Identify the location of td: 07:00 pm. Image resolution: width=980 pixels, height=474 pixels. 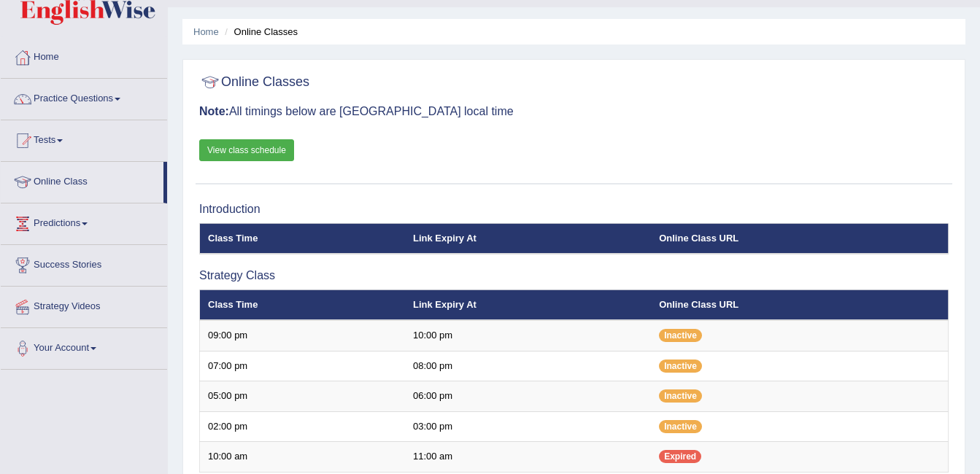
(302, 366).